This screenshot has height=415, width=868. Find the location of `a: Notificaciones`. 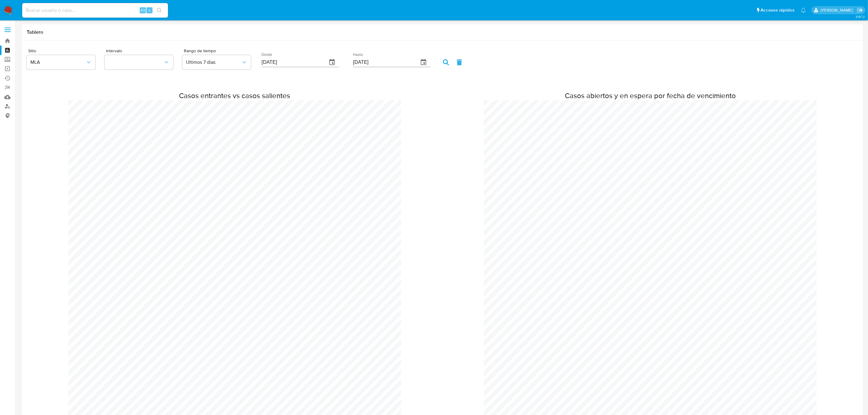

a: Notificaciones is located at coordinates (803, 10).